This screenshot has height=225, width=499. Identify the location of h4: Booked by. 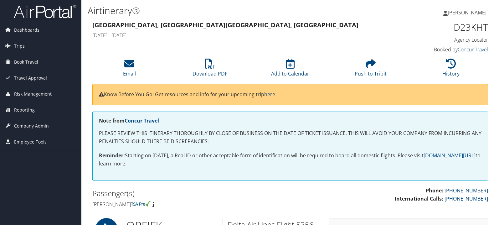
(442, 49).